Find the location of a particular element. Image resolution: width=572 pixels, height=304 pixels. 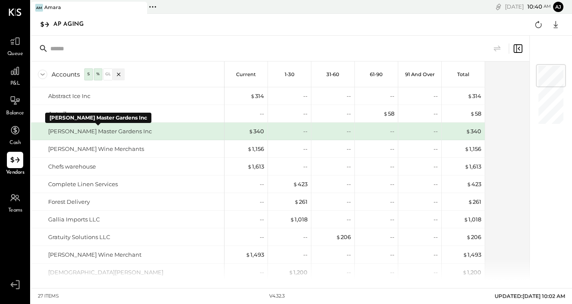

div: Gallia Imports LLC is located at coordinates (74, 219).